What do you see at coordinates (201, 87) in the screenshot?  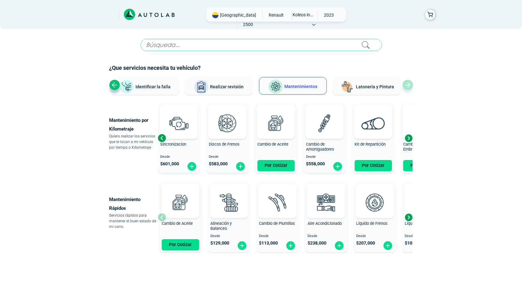 I see `img: Realizar revisión` at bounding box center [201, 87].